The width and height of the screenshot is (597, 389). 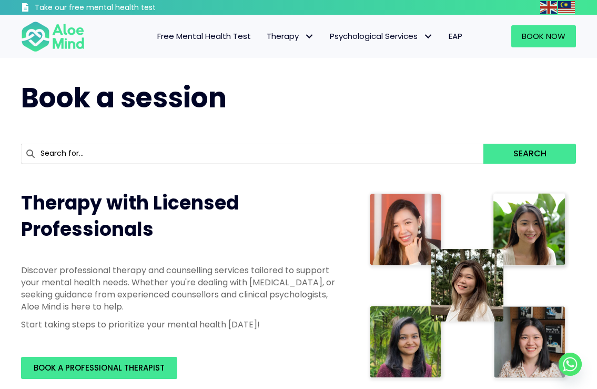 I want to click on button: Search, so click(x=530, y=154).